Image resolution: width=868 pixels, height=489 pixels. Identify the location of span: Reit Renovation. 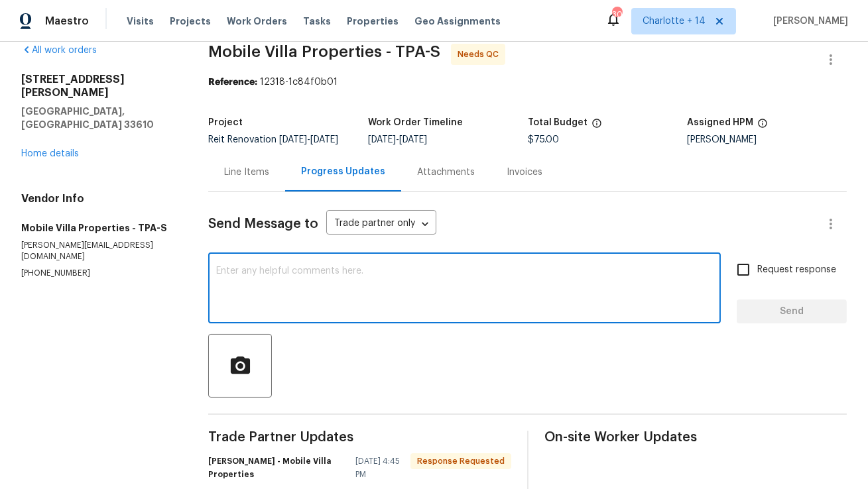
(274, 140).